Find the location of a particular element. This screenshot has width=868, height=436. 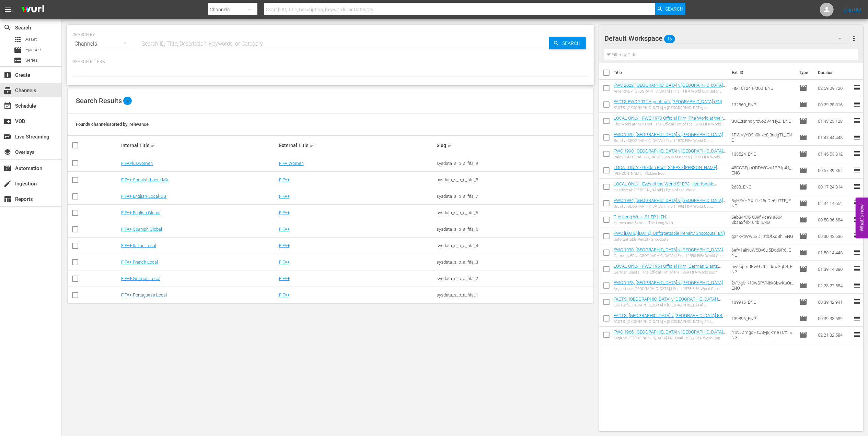

td: 00:17:24.814 is located at coordinates (834, 187).